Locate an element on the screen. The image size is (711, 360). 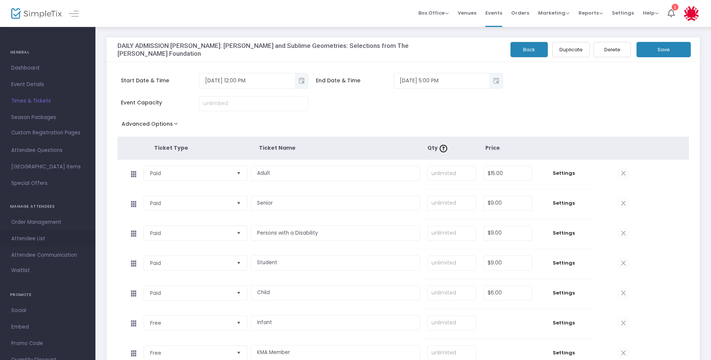
button: Save is located at coordinates (663, 49).